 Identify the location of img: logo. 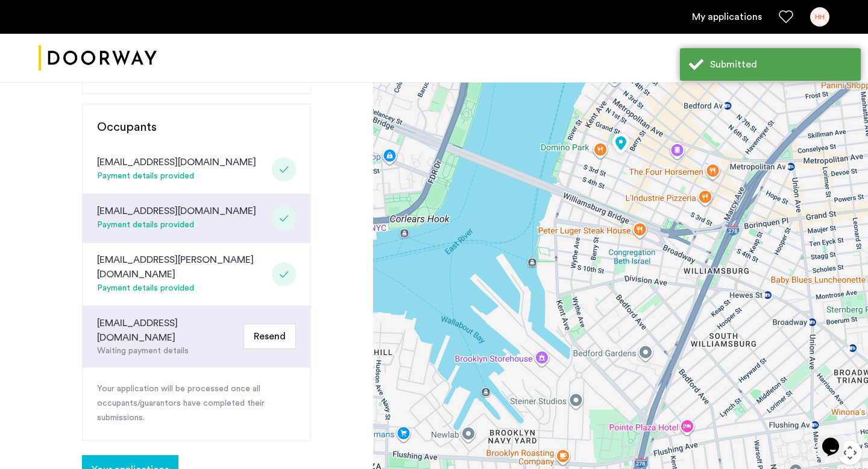
(97, 58).